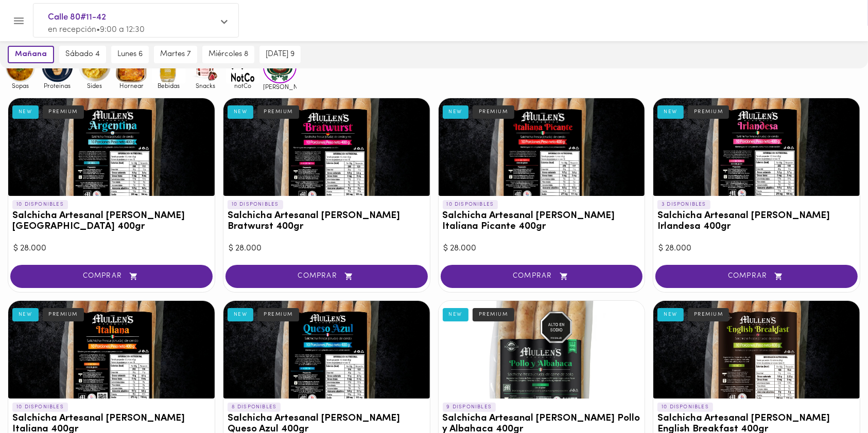  Describe the element at coordinates (326, 147) in the screenshot. I see `div: Salchicha Artesanal Mullens Bratwurst 400gr` at that location.